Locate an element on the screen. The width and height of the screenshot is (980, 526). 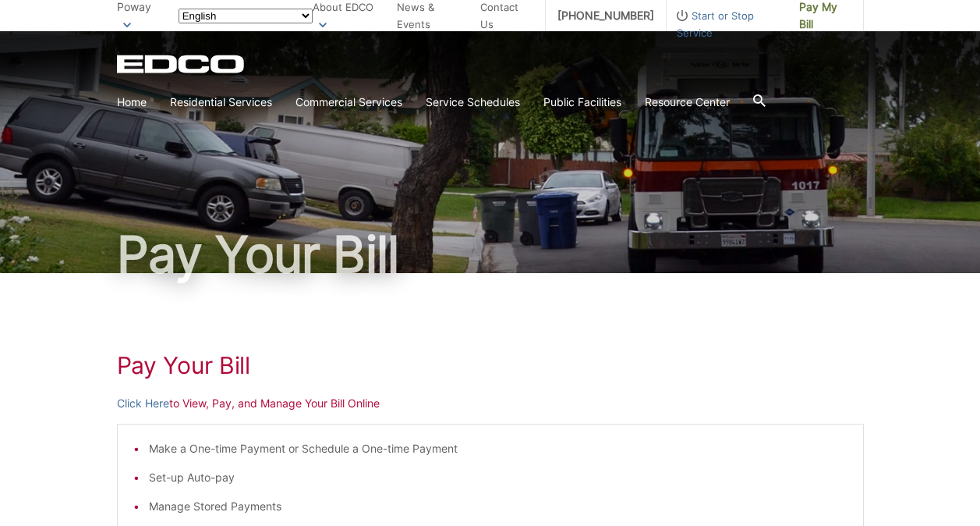
select: Select a language is located at coordinates (246, 15).